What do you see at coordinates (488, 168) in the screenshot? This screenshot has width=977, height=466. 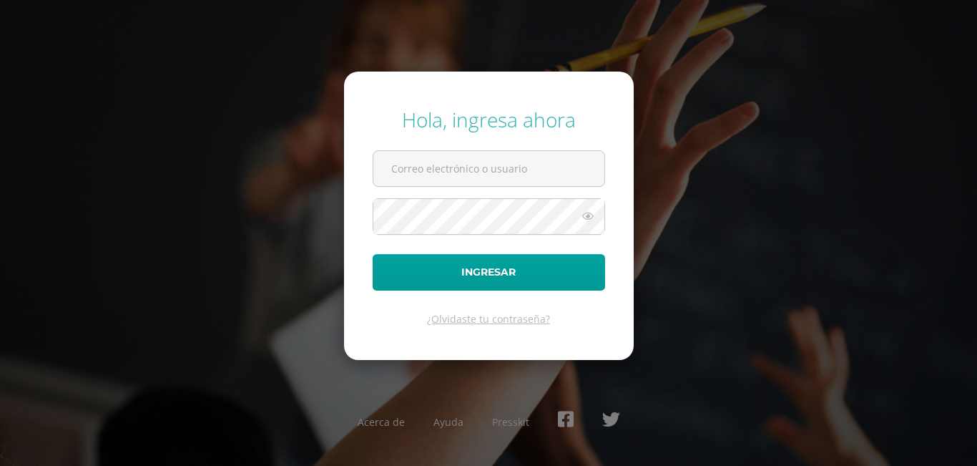 I see `input: Correo electrónico o usuario` at bounding box center [488, 168].